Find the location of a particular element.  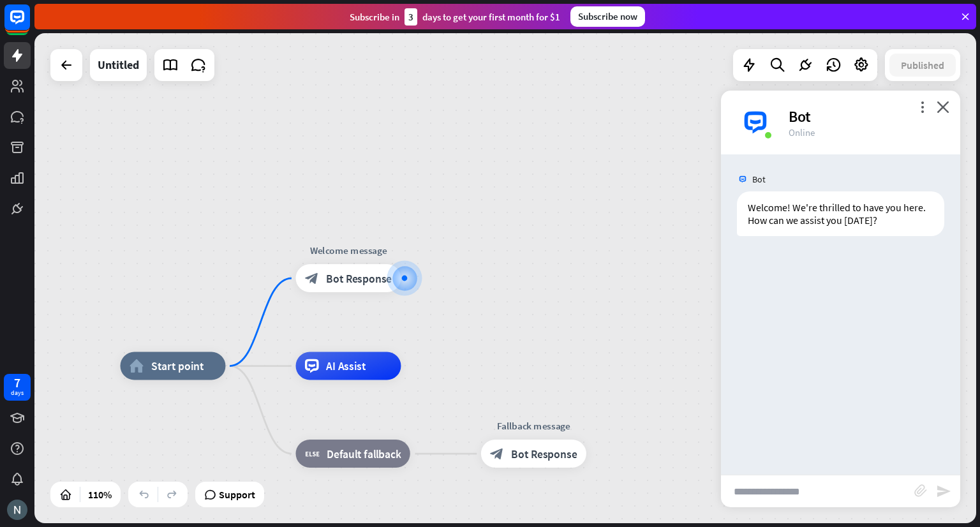

div: 7 is located at coordinates (18, 382).